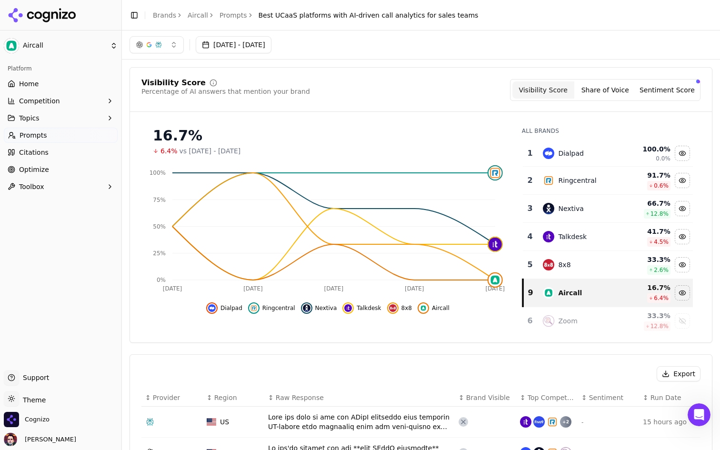 The width and height of the screenshot is (720, 450). I want to click on button: Open organization switcher, so click(27, 420).